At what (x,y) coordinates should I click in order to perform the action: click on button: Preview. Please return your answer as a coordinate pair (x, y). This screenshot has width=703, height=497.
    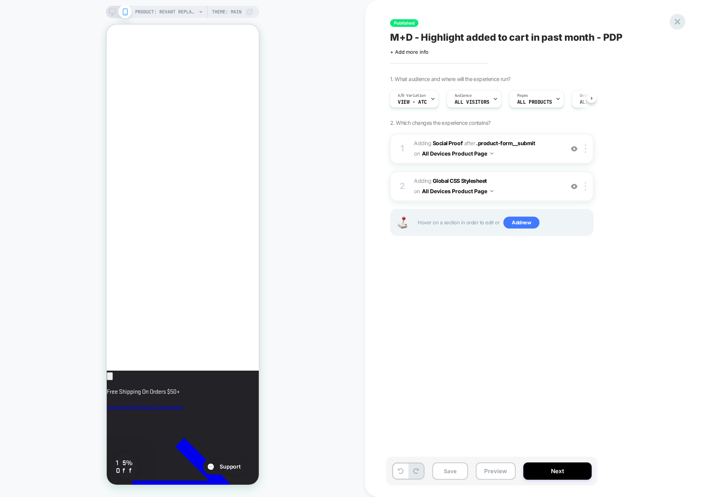
    Looking at the image, I should click on (496, 471).